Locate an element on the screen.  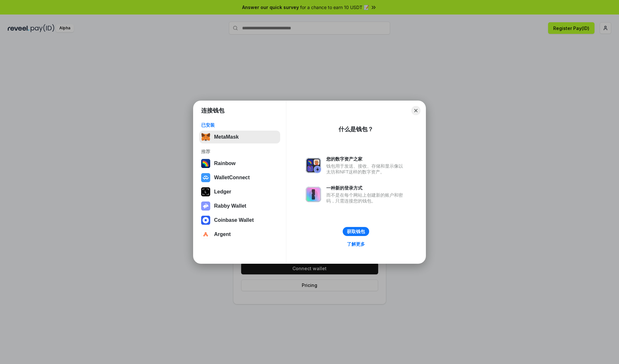
button: Rabby Wallet is located at coordinates (240, 206).